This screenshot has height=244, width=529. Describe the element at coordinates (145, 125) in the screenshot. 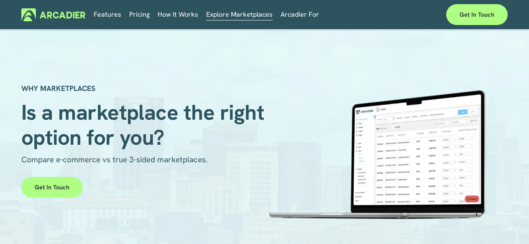

I see `span: Is a marketplace the right option for you?` at that location.